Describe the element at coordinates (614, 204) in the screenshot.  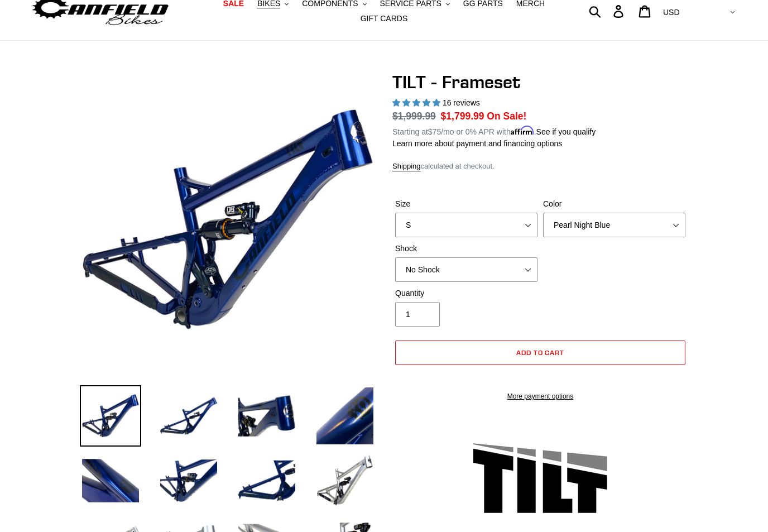
I see `label: Color` at that location.